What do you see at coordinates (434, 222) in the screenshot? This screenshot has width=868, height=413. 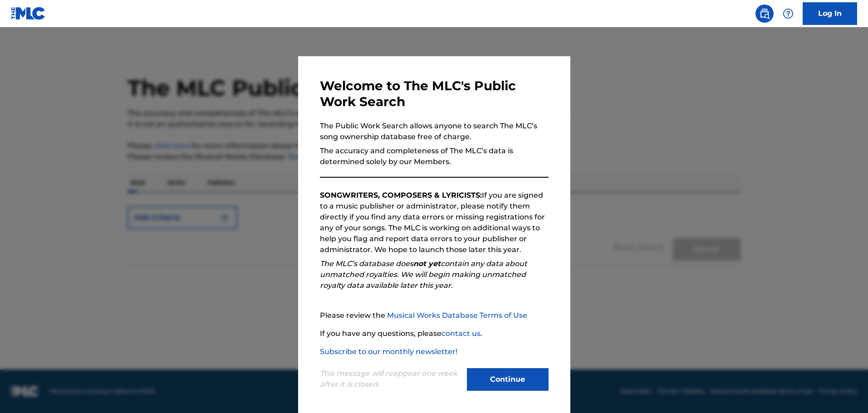 I see `p: If you are signed to a music publisher or administrator, please notify them directly if you find ...` at bounding box center [434, 222].